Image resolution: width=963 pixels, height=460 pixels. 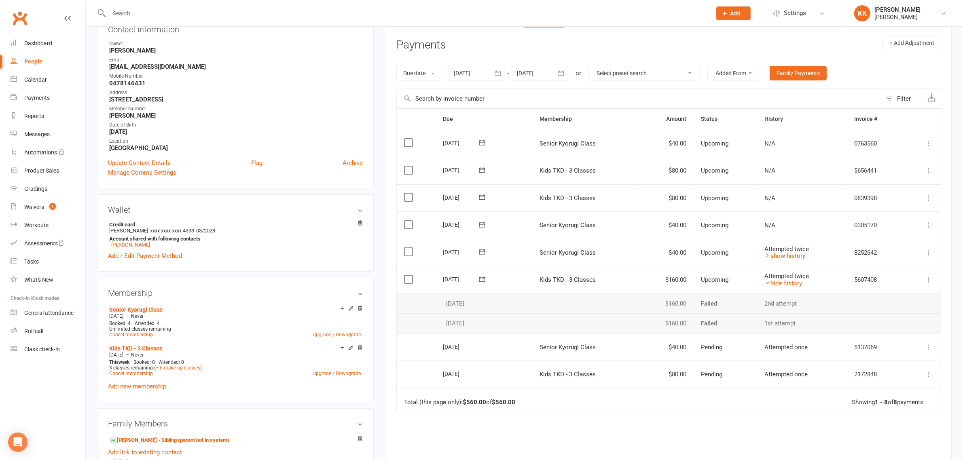 What do you see at coordinates (911, 43) in the screenshot?
I see `button: + Add Adjustment` at bounding box center [911, 43].